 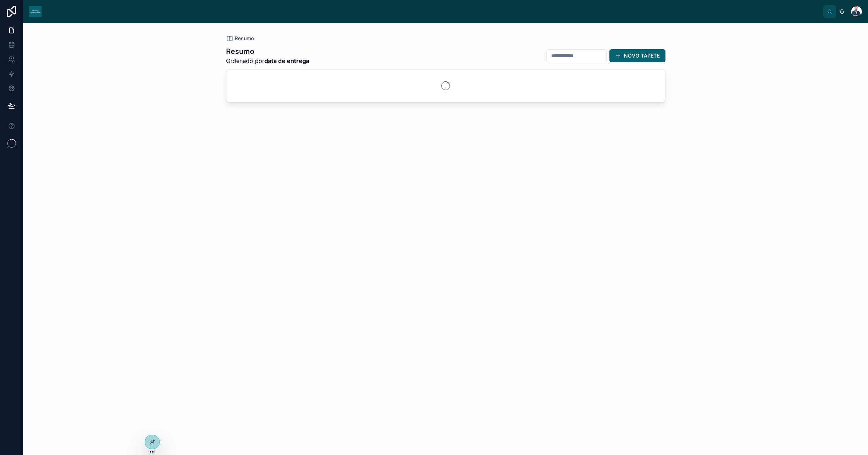 What do you see at coordinates (244, 38) in the screenshot?
I see `span: Resumo` at bounding box center [244, 38].